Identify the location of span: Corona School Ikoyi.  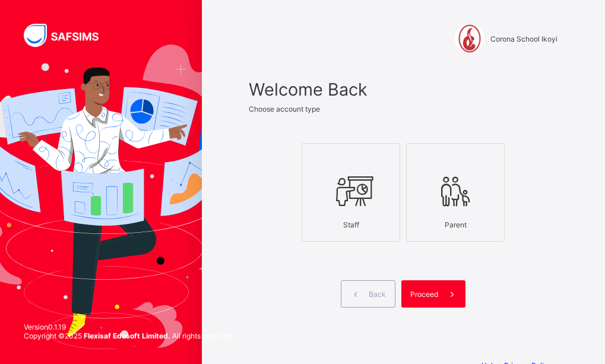
(523, 39).